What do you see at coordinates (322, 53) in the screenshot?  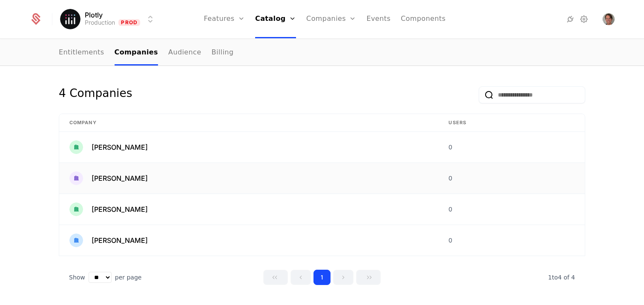 I see `nav: Main` at bounding box center [322, 53].